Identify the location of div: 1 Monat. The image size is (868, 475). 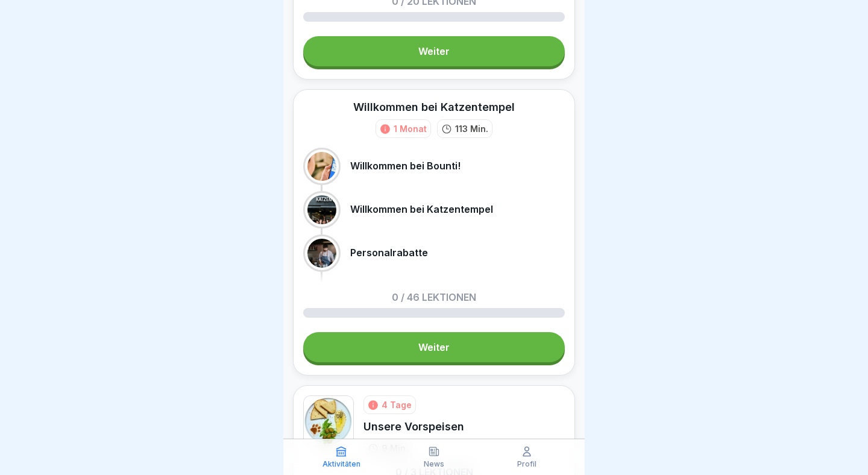
(410, 128).